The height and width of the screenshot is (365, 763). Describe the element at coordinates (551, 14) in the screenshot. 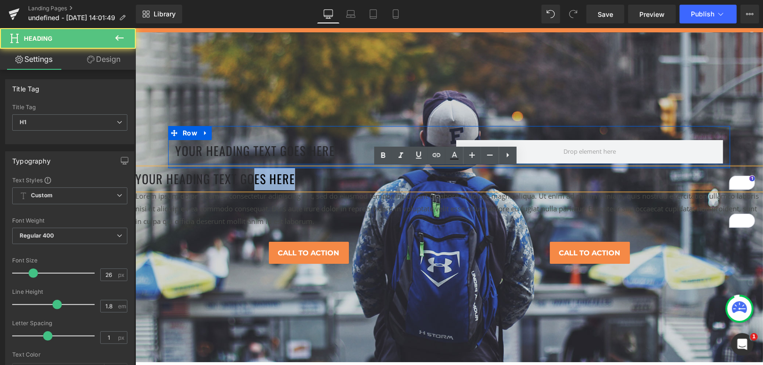

I see `button: Undo` at that location.